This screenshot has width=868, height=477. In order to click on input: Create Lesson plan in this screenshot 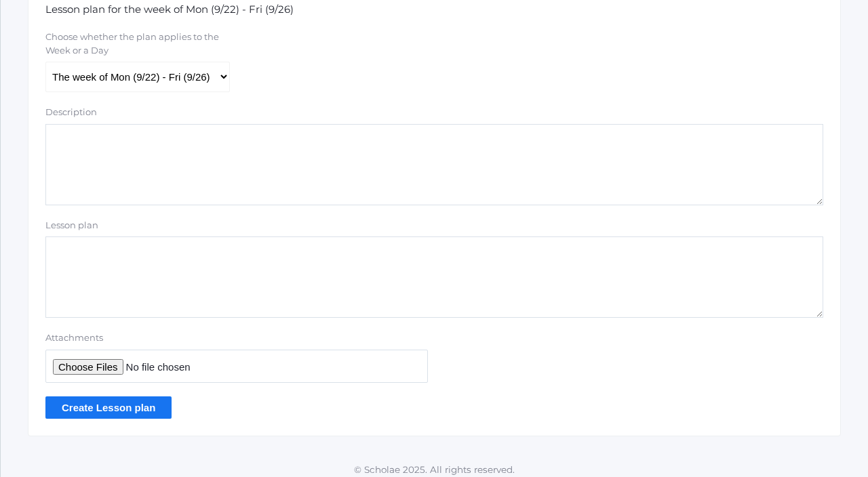, I will do `click(109, 408)`.